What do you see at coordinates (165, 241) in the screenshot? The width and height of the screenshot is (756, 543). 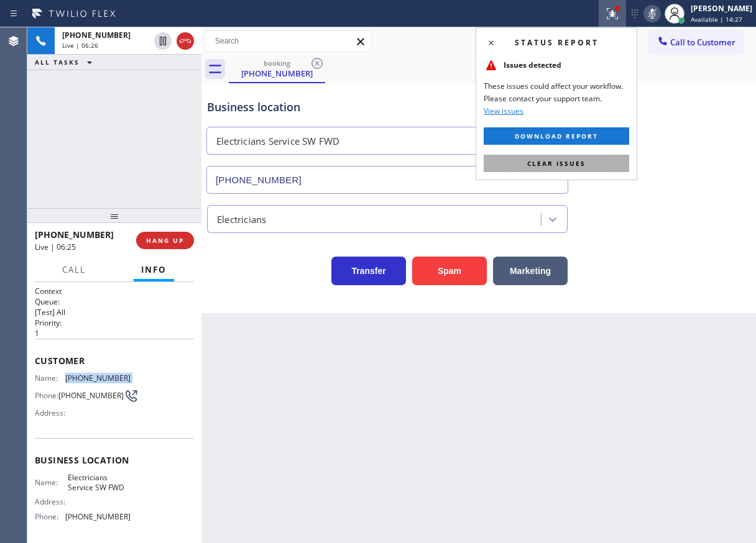 I see `span: HANG UP` at bounding box center [165, 241].